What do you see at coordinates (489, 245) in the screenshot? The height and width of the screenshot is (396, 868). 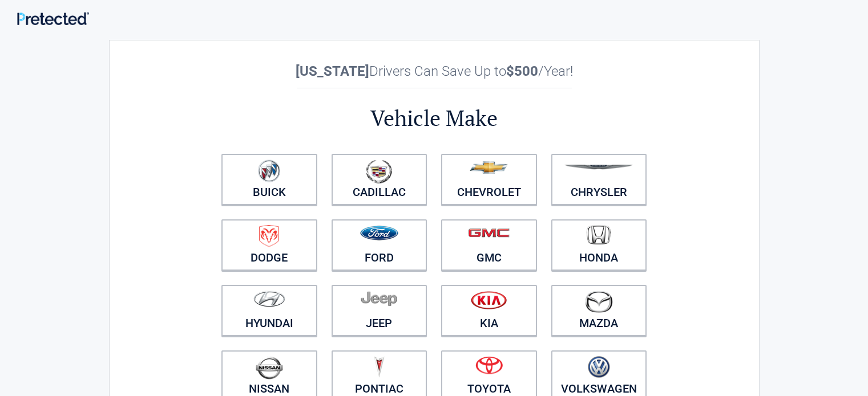 I see `a: GMC` at bounding box center [489, 245].